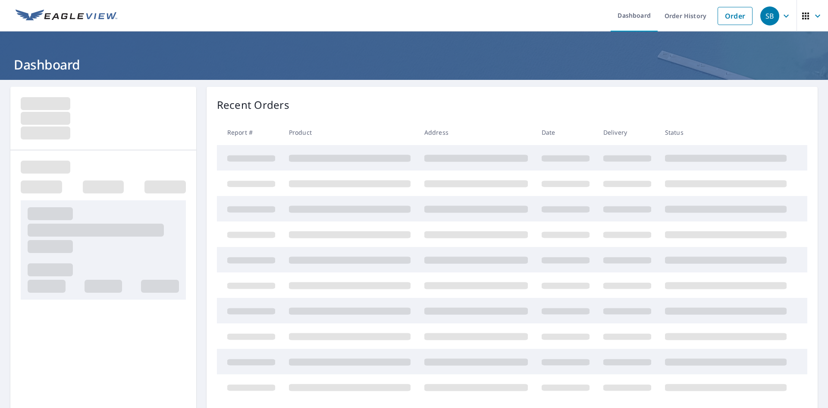 The height and width of the screenshot is (408, 828). I want to click on th: Product, so click(350, 132).